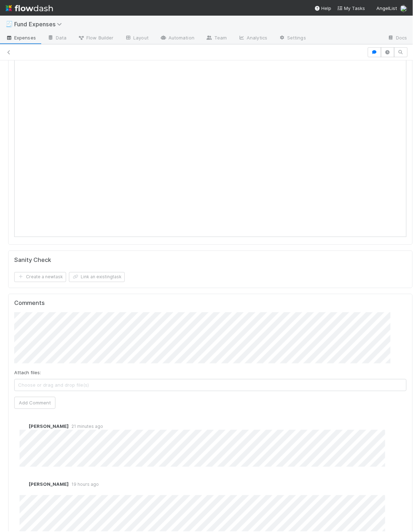  I want to click on a: Team, so click(216, 38).